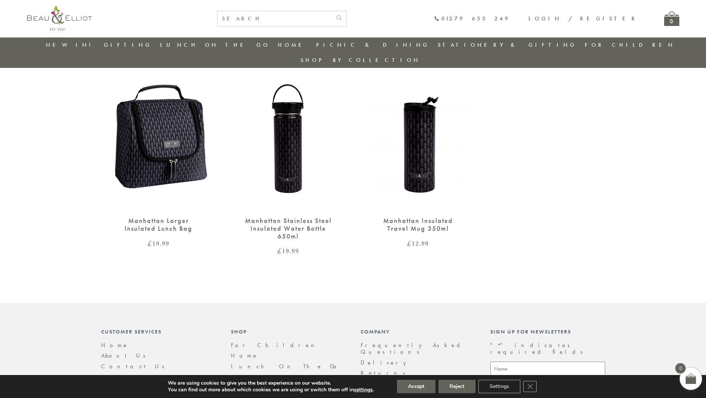 The image size is (706, 398). What do you see at coordinates (530, 386) in the screenshot?
I see `button: Close GDPR Cookie Banner` at bounding box center [530, 386].